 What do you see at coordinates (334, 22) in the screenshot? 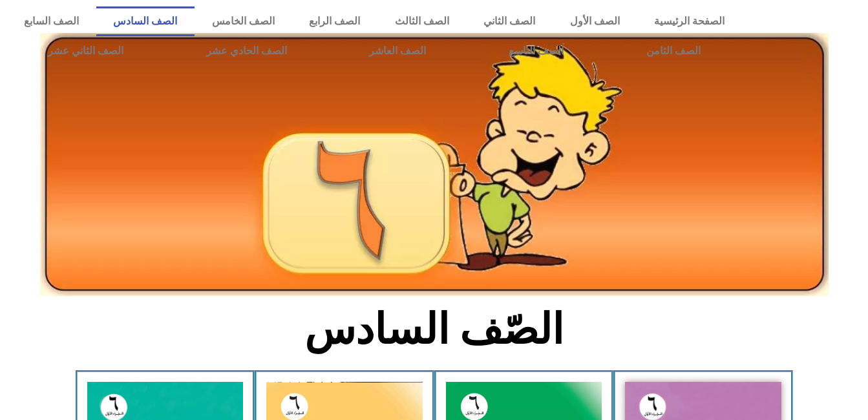
I see `a: الصف الرابع` at bounding box center [334, 22].